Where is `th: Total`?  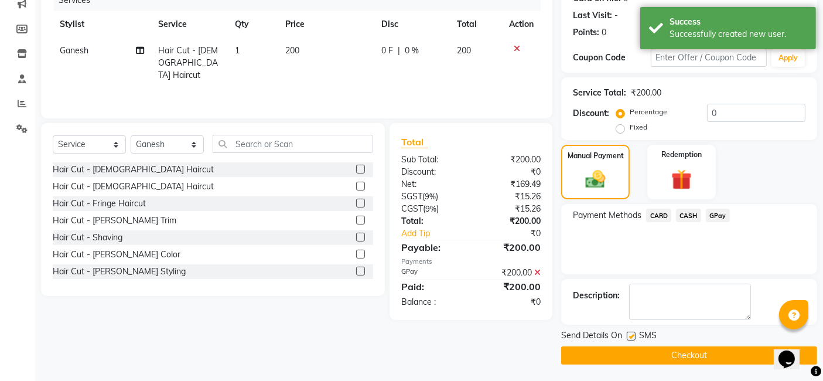 th: Total is located at coordinates (475, 24).